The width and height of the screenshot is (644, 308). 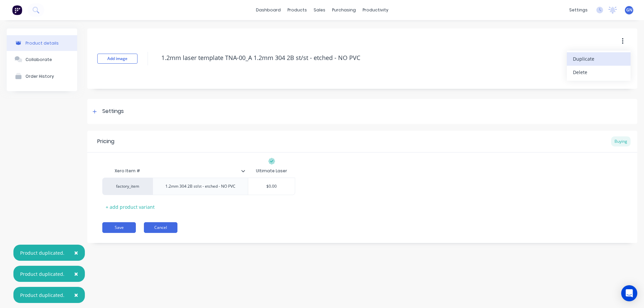 I want to click on div: Delete, so click(x=598, y=72).